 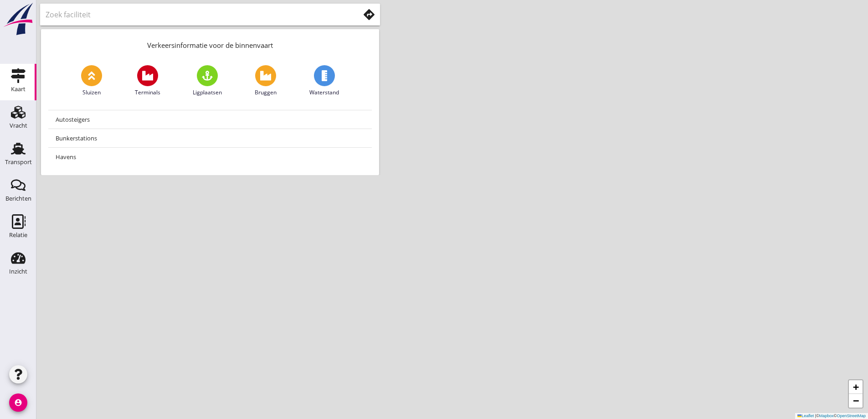 What do you see at coordinates (266, 92) in the screenshot?
I see `span: Bruggen` at bounding box center [266, 92].